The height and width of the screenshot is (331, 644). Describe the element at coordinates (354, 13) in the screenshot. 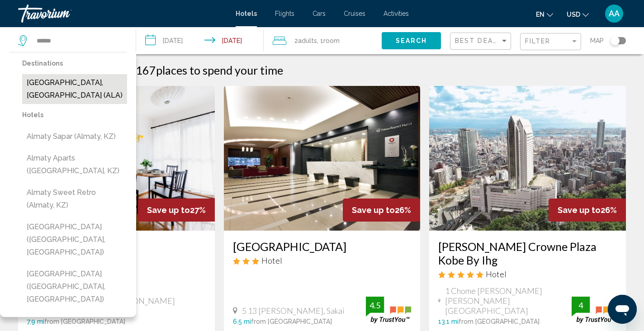

I see `a: Cruises` at that location.